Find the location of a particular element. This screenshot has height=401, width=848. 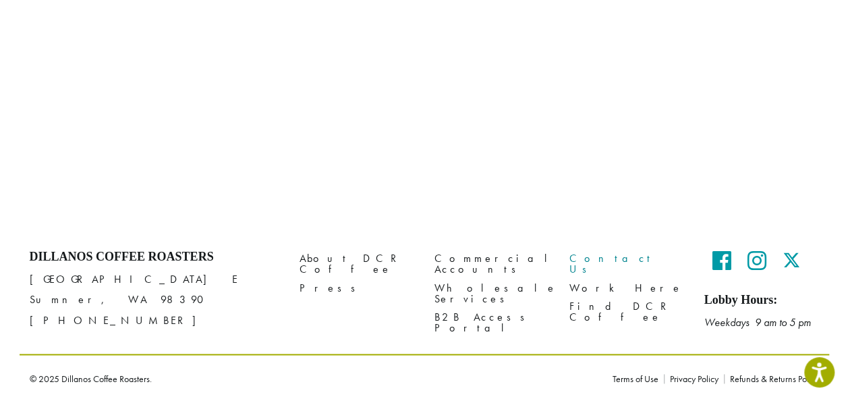

a: Contact Us is located at coordinates (627, 264).